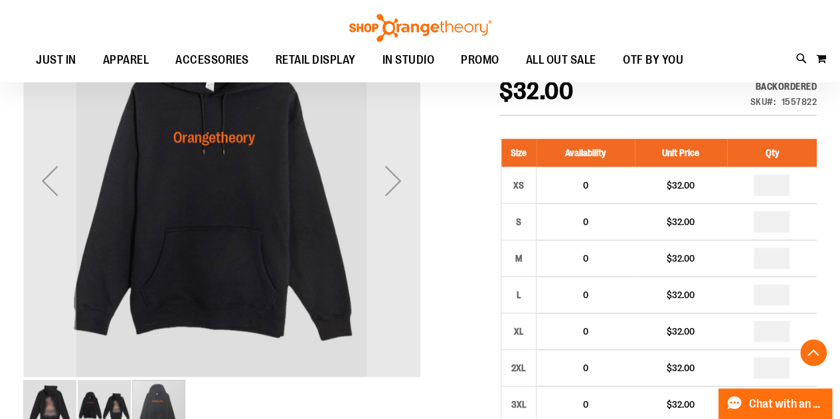 The width and height of the screenshot is (840, 419). Describe the element at coordinates (480, 60) in the screenshot. I see `span: PROMO` at that location.